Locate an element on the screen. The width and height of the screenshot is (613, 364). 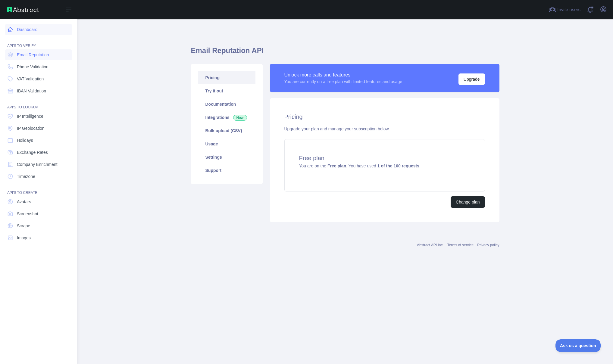
a: Scrape is located at coordinates (39, 226).